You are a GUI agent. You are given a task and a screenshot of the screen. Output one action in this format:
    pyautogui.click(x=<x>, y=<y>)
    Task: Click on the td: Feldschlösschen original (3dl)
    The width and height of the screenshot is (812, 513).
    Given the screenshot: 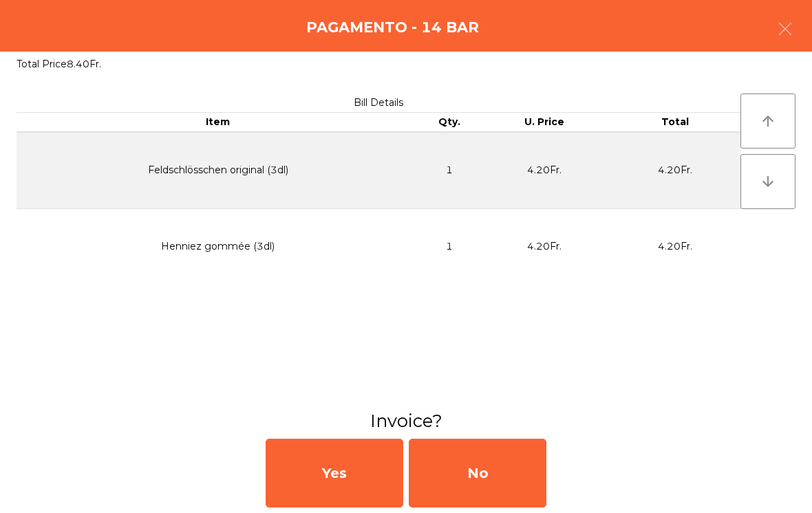 What is the action you would take?
    pyautogui.click(x=217, y=171)
    